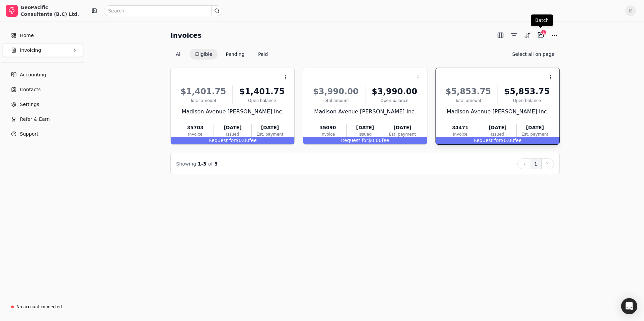 This screenshot has height=321, width=644. What do you see at coordinates (35, 119) in the screenshot?
I see `span: Refer & Earn` at bounding box center [35, 119].